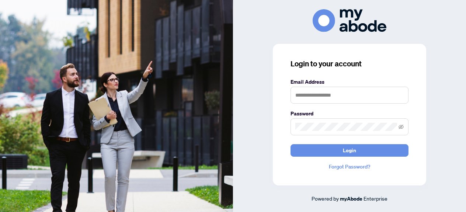 The image size is (466, 212). I want to click on span: Enterprise, so click(375, 198).